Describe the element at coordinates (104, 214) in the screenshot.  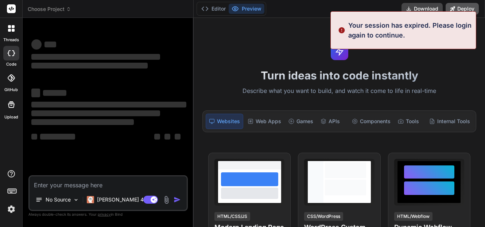
I see `span: privacy` at that location.